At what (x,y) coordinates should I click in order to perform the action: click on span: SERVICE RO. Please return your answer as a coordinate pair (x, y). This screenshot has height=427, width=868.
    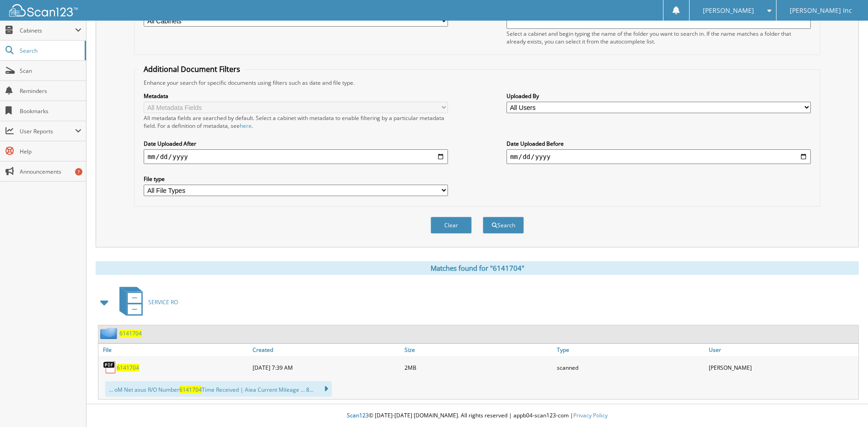
    Looking at the image, I should click on (163, 302).